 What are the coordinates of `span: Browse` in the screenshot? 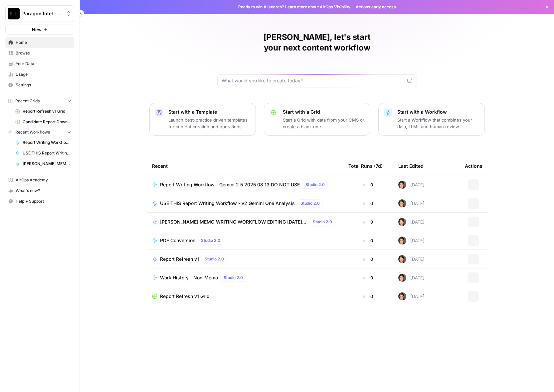 It's located at (43, 53).